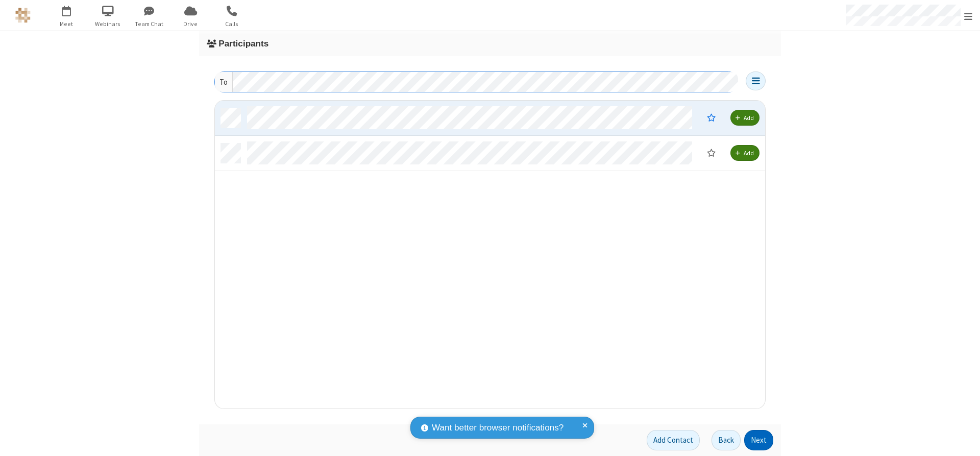 The height and width of the screenshot is (456, 980). What do you see at coordinates (726, 440) in the screenshot?
I see `button: Back` at bounding box center [726, 440].